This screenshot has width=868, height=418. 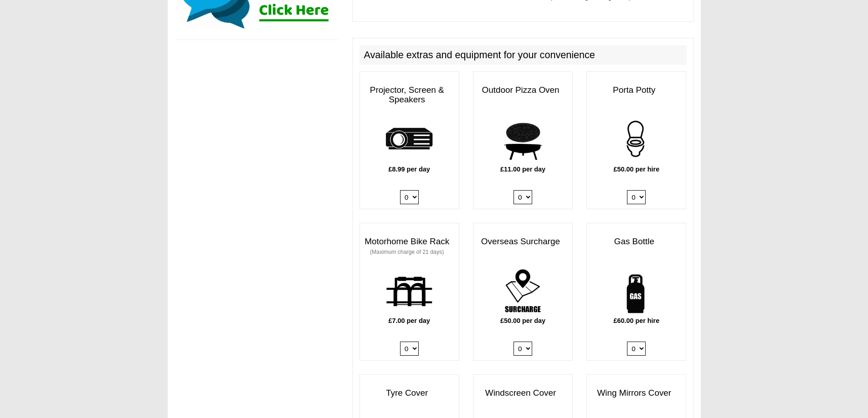 What do you see at coordinates (409, 393) in the screenshot?
I see `h3: Tyre Cover` at bounding box center [409, 393].